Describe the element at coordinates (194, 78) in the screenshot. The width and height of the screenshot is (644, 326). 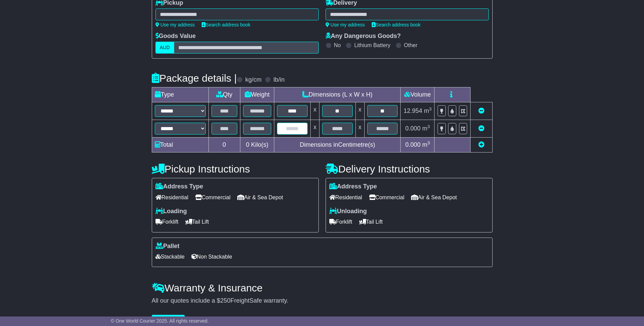
I see `h4: Package details |` at that location.